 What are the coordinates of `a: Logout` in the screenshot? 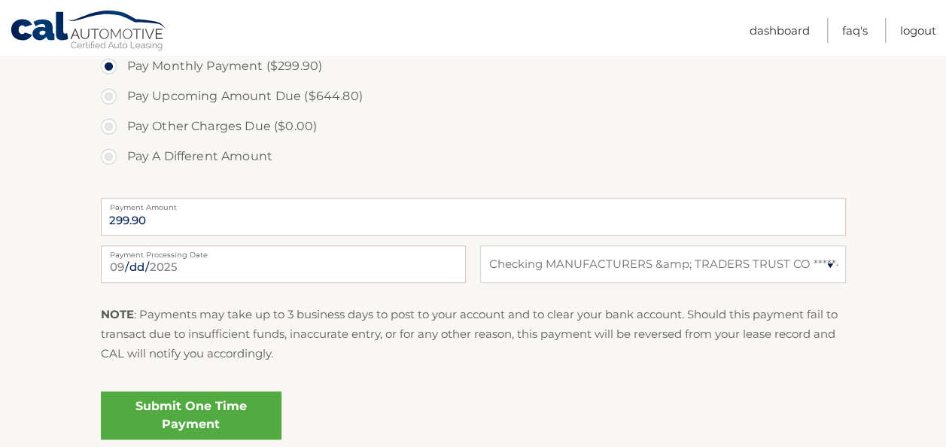 It's located at (918, 30).